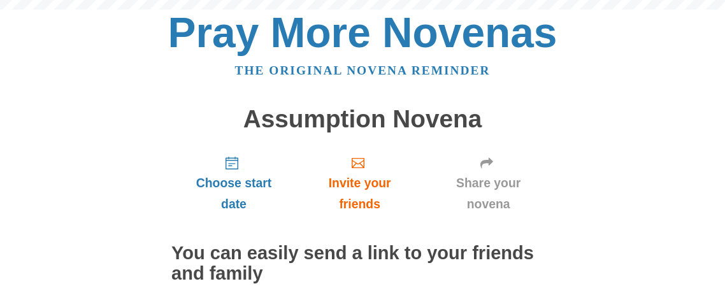 Image resolution: width=725 pixels, height=300 pixels. What do you see at coordinates (363, 264) in the screenshot?
I see `h2: You can easily send a link to your friends and family` at bounding box center [363, 264].